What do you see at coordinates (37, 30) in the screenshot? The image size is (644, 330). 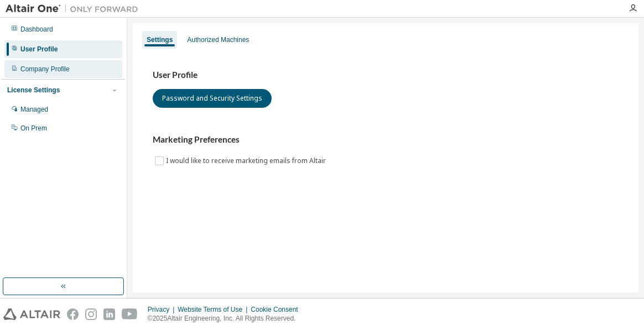 I see `div: Dashboard` at bounding box center [37, 30].